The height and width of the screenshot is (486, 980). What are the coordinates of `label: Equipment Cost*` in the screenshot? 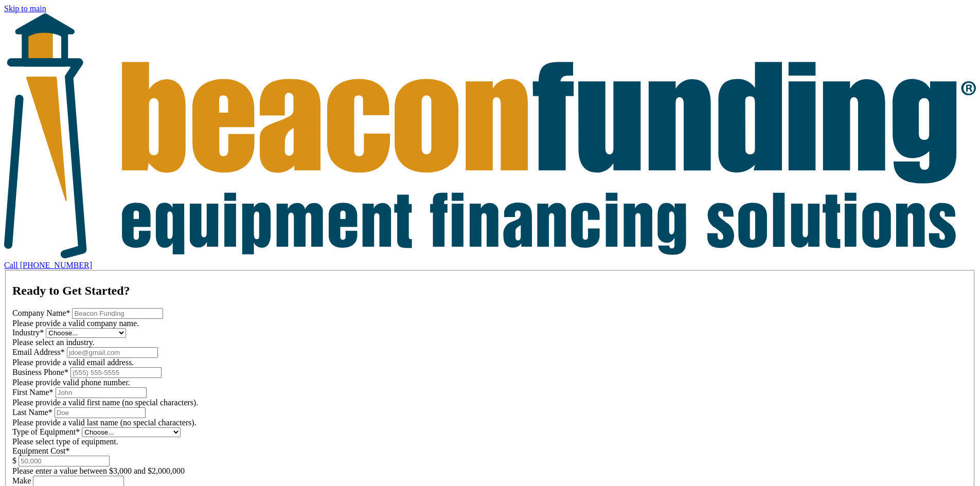 It's located at (41, 451).